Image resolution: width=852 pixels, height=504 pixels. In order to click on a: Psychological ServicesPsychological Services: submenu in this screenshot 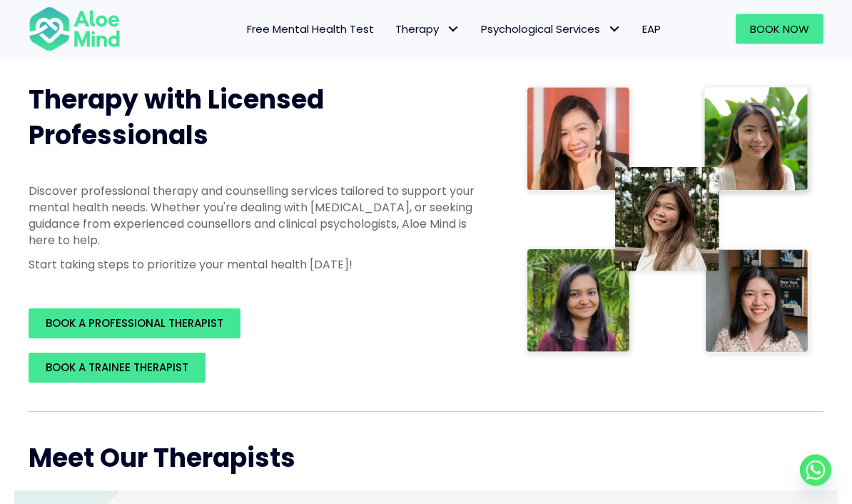, I will do `click(551, 29)`.